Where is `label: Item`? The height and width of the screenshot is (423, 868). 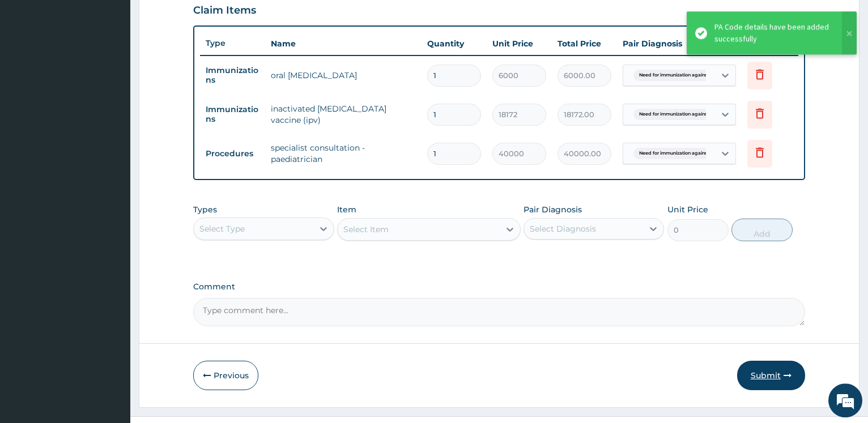
label: Item is located at coordinates (346, 210).